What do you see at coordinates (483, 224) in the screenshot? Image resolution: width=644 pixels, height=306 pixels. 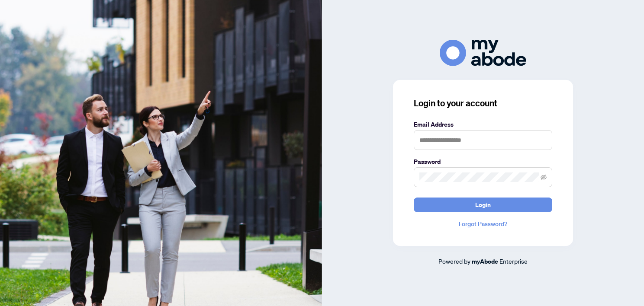 I see `a: Forgot Password?` at bounding box center [483, 224].